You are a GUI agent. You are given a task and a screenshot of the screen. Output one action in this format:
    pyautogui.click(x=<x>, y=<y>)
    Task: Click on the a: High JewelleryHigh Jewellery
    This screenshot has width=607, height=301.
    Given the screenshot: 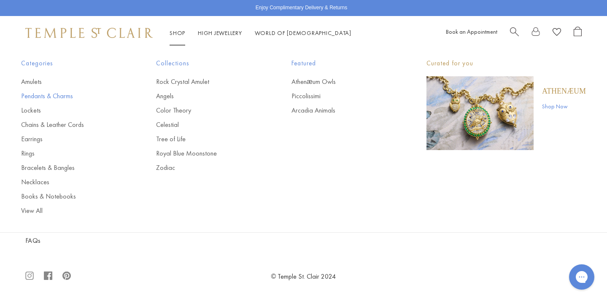 What is the action you would take?
    pyautogui.click(x=220, y=33)
    